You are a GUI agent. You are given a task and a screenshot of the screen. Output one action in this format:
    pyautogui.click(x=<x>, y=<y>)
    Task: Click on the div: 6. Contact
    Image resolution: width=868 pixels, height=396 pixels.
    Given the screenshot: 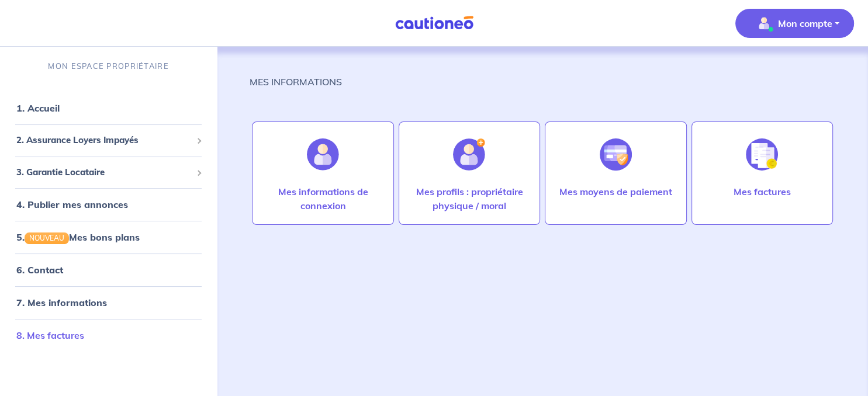 What is the action you would take?
    pyautogui.click(x=108, y=270)
    